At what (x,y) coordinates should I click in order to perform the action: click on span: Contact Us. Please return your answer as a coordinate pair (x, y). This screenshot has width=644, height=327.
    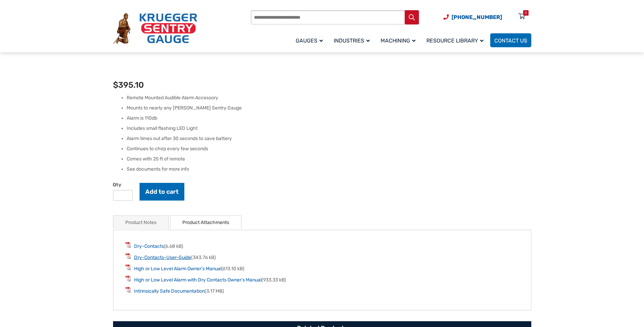
    Looking at the image, I should click on (511, 40).